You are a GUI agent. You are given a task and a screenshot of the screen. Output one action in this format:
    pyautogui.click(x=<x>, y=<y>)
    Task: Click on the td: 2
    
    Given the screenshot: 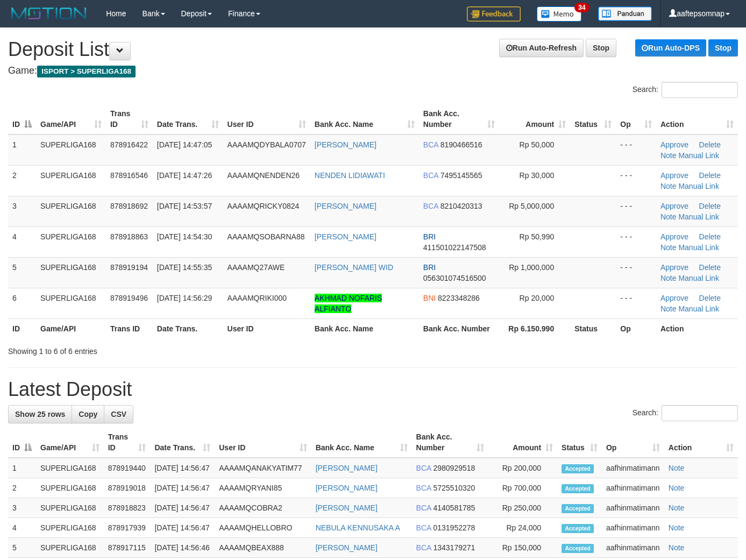 What is the action you would take?
    pyautogui.click(x=22, y=488)
    